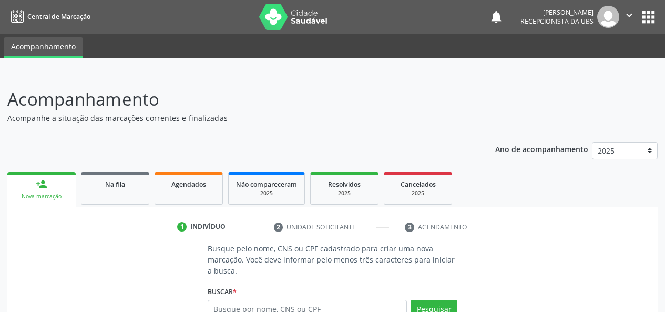 Image resolution: width=665 pixels, height=312 pixels. I want to click on button: apps, so click(648, 17).